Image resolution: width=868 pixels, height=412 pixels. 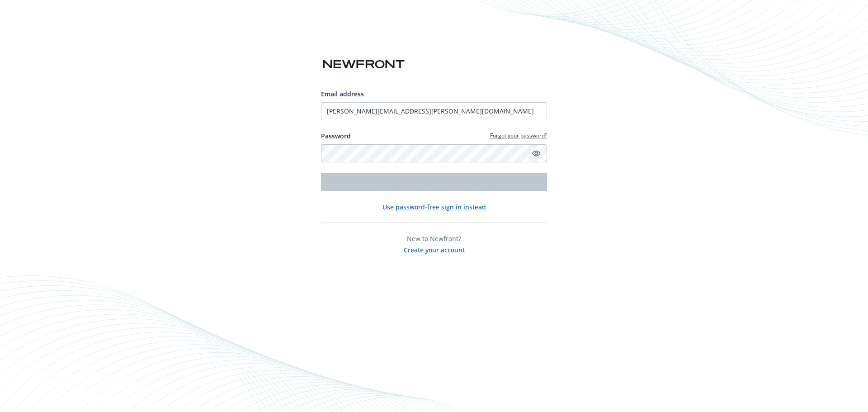 What do you see at coordinates (434, 153) in the screenshot?
I see `input: Enter your password` at bounding box center [434, 153].